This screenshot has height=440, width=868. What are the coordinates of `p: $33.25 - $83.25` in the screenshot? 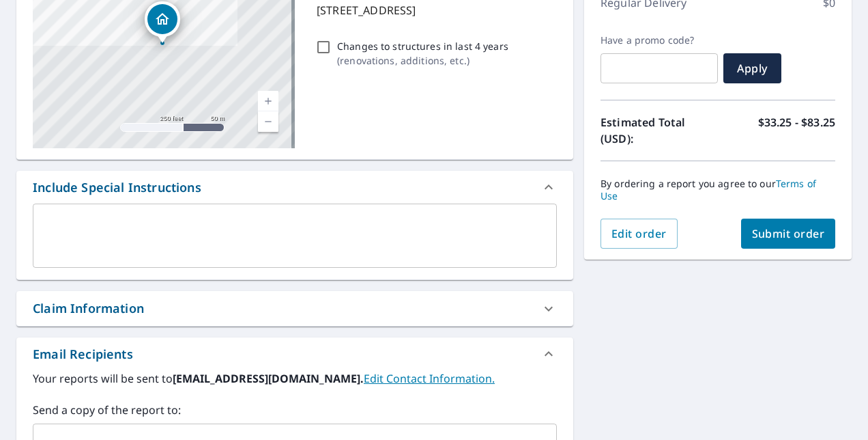 It's located at (797, 130).